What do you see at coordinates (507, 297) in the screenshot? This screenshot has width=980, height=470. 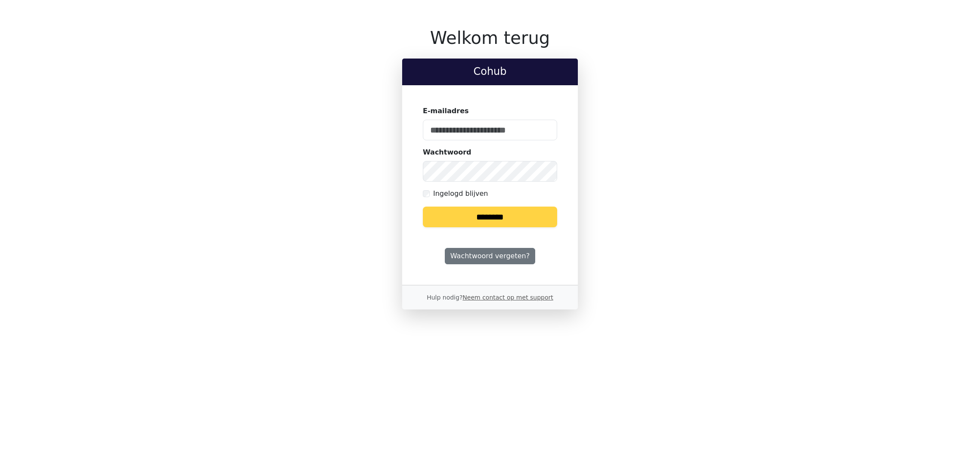 I see `a: Neem contact op met support` at bounding box center [507, 297].